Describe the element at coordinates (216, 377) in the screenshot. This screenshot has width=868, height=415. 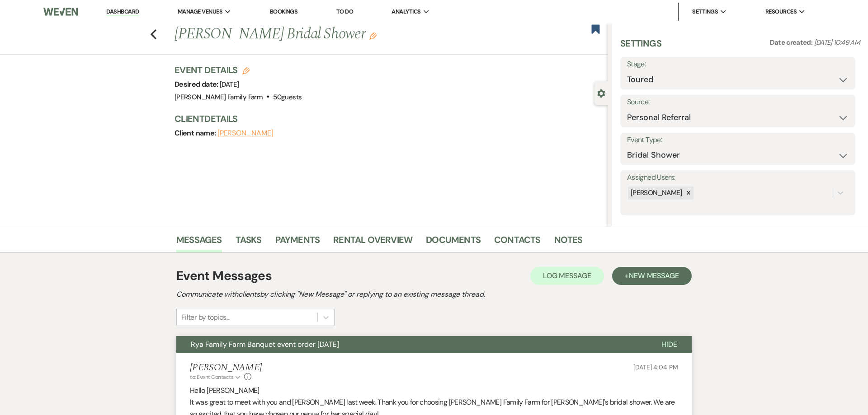
I see `button: to: Event Contacts` at that location.